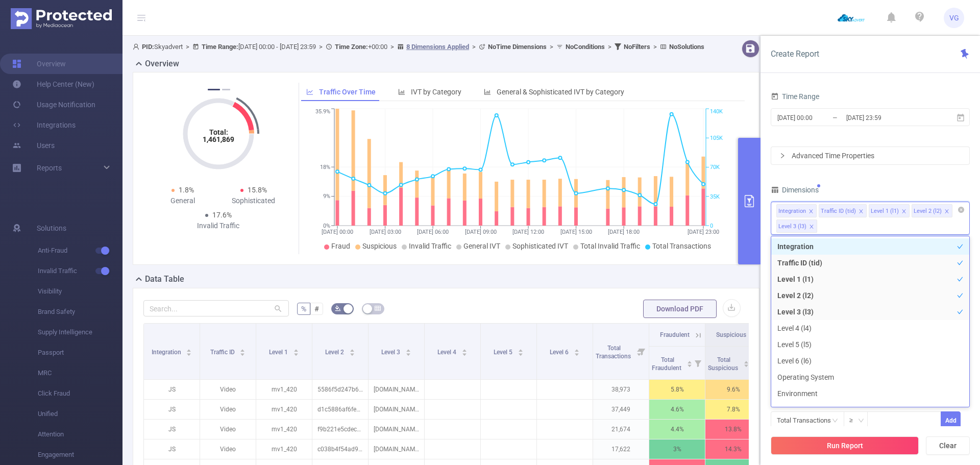  I want to click on a: Help Center (New), so click(53, 85).